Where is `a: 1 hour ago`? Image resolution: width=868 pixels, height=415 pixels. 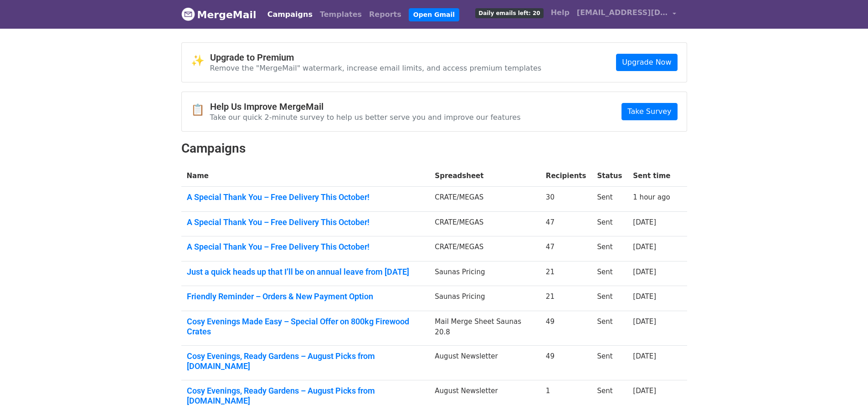 a: 1 hour ago is located at coordinates (651, 197).